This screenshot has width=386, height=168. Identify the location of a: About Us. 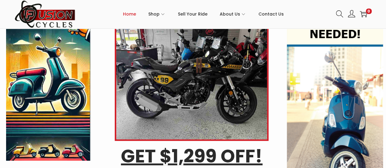
(233, 14).